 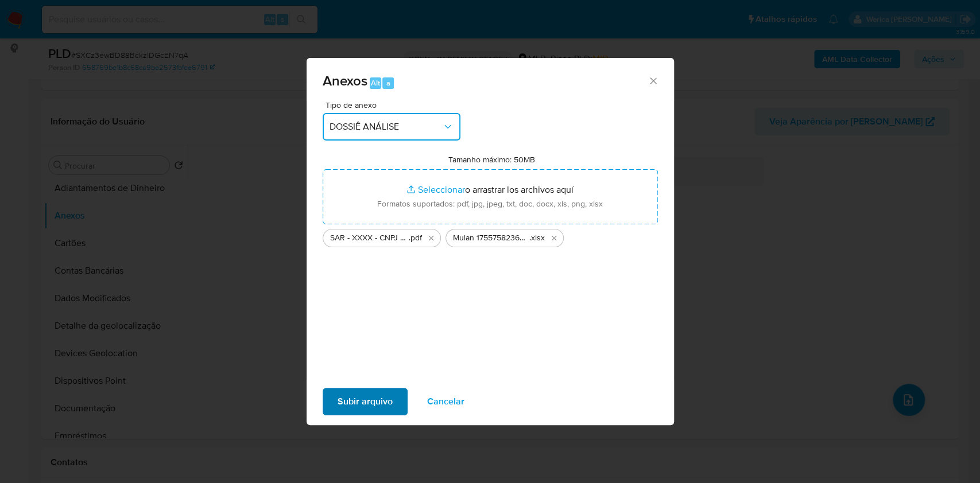 What do you see at coordinates (446, 401) in the screenshot?
I see `span: Cancelar` at bounding box center [446, 401].